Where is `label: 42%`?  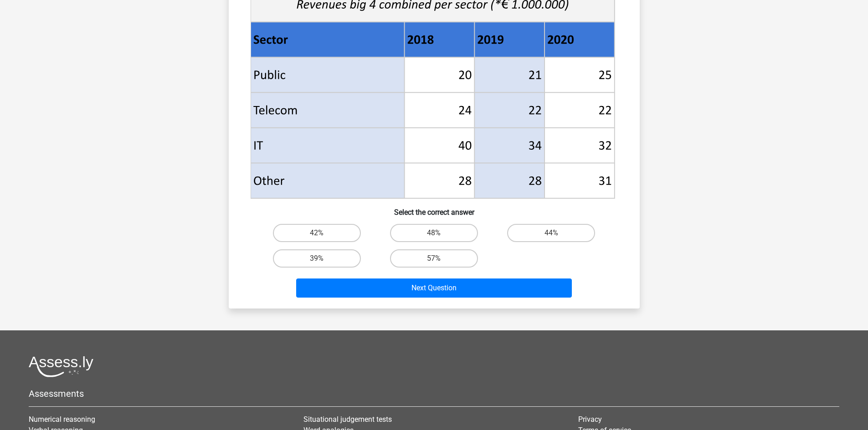
label: 42% is located at coordinates (316, 233).